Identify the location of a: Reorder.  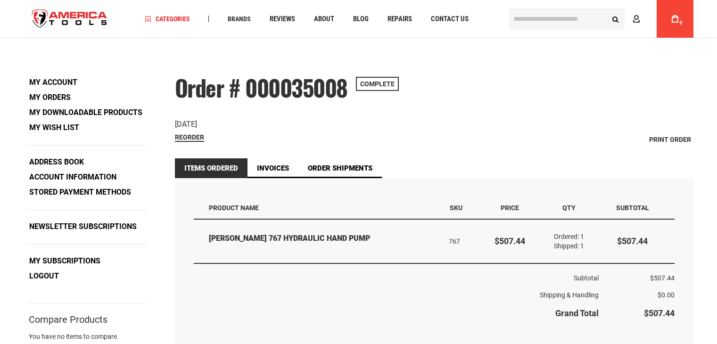
(190, 138).